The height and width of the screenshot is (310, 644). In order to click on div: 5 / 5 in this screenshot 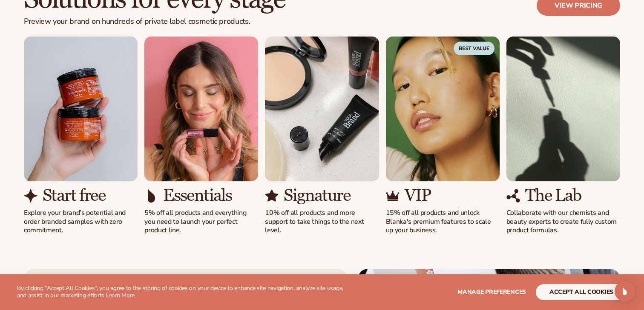, I will do `click(563, 136)`.